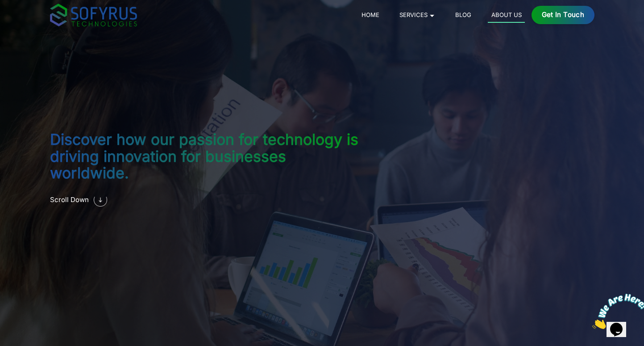 This screenshot has height=346, width=644. Describe the element at coordinates (462, 15) in the screenshot. I see `a: Blog` at that location.